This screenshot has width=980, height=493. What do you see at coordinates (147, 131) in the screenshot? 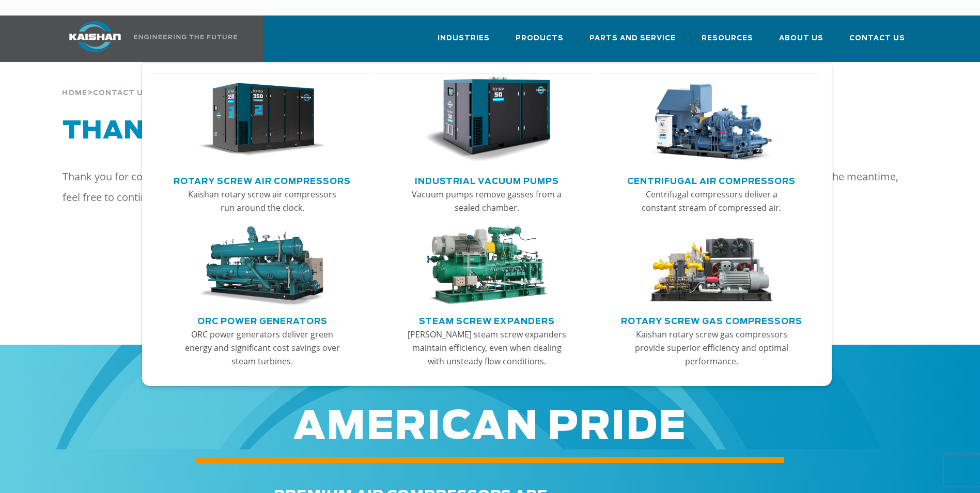
I see `span: Thank You` at bounding box center [147, 131].